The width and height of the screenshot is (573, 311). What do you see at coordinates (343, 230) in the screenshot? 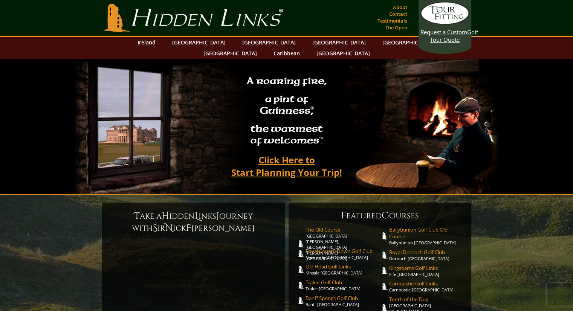
I see `span: The Old Course` at bounding box center [343, 230].